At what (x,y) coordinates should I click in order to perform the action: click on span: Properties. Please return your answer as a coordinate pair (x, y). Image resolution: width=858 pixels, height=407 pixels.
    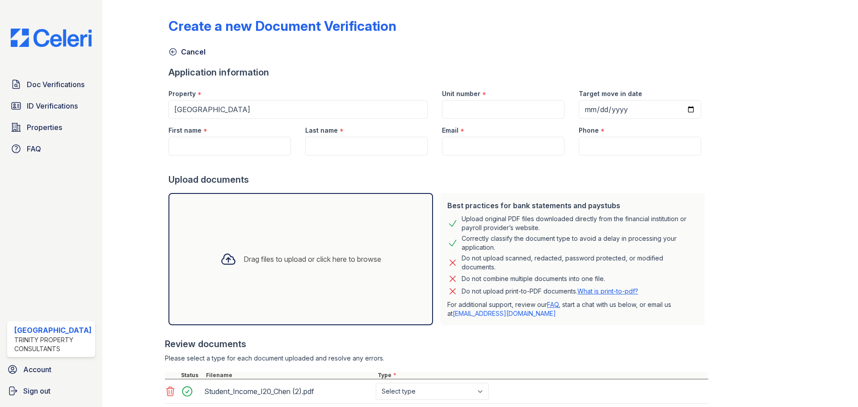
    Looking at the image, I should click on (44, 127).